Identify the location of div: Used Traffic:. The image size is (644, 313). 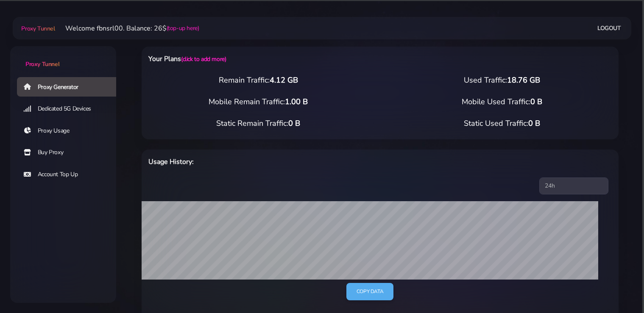
(502, 80).